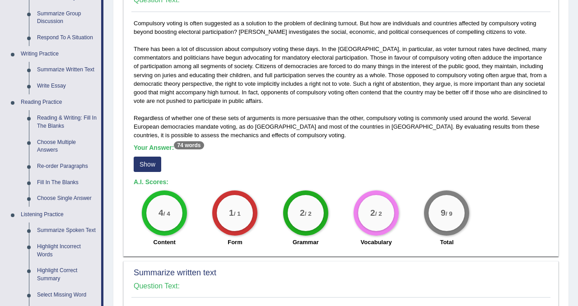 Image resolution: width=578 pixels, height=306 pixels. Describe the element at coordinates (59, 215) in the screenshot. I see `a: Listening Practice` at that location.